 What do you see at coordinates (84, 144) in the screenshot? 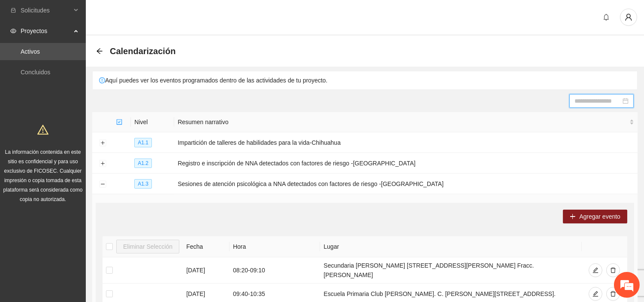
I see `span: Estamos en línea.` at bounding box center [84, 144].